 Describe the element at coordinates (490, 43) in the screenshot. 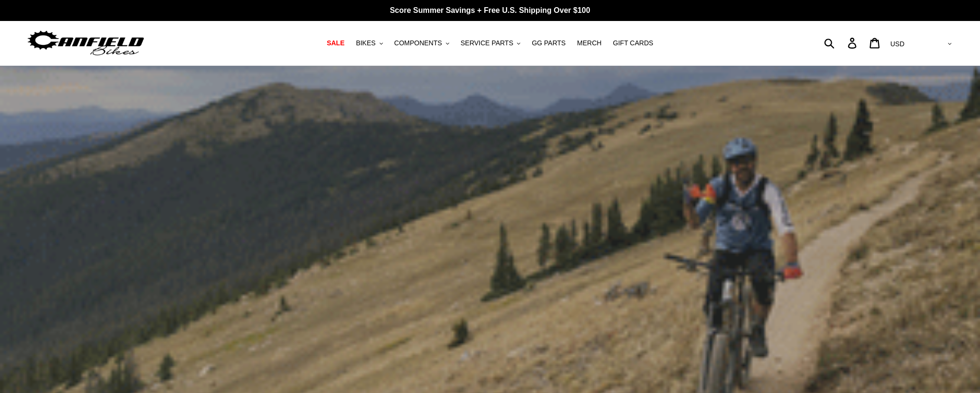

I see `button: SERVICE PARTS` at that location.